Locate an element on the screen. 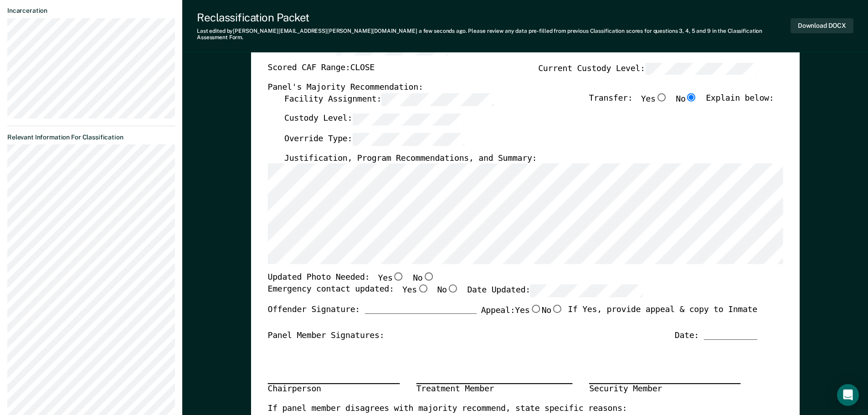  span: a few seconds ago is located at coordinates (442, 31).